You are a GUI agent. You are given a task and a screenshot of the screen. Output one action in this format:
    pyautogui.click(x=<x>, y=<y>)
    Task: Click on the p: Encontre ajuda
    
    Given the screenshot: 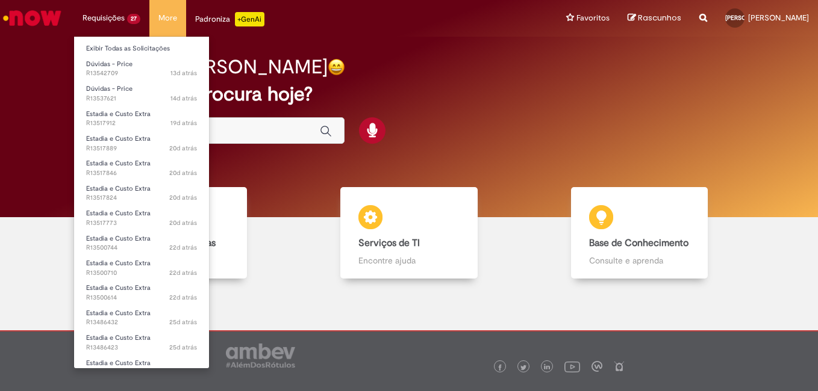 What is the action you would take?
    pyautogui.click(x=409, y=261)
    